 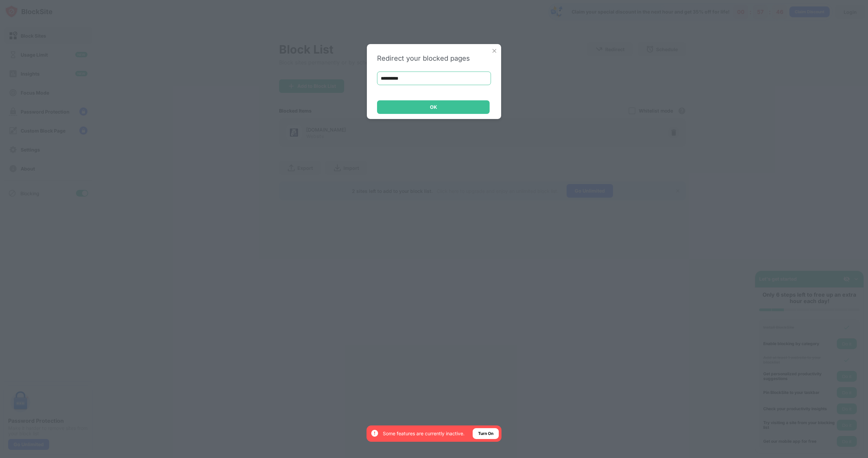 What do you see at coordinates (423, 434) in the screenshot?
I see `div: Some features are currently inactive.` at bounding box center [423, 434].